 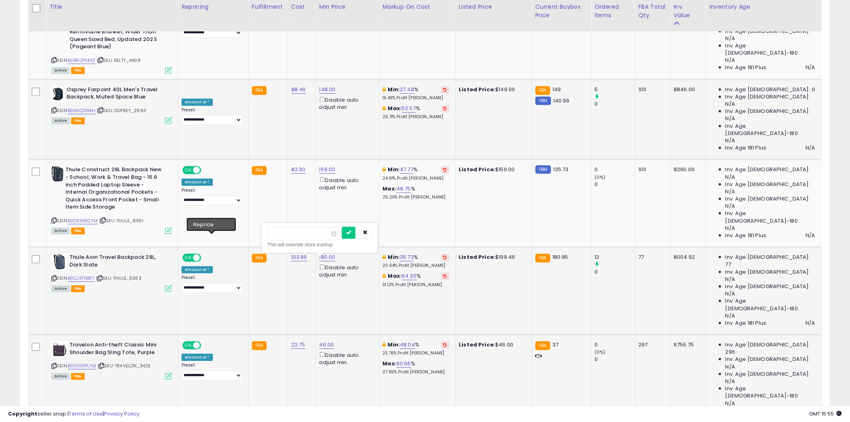 I want to click on div: $46.00, so click(x=492, y=345).